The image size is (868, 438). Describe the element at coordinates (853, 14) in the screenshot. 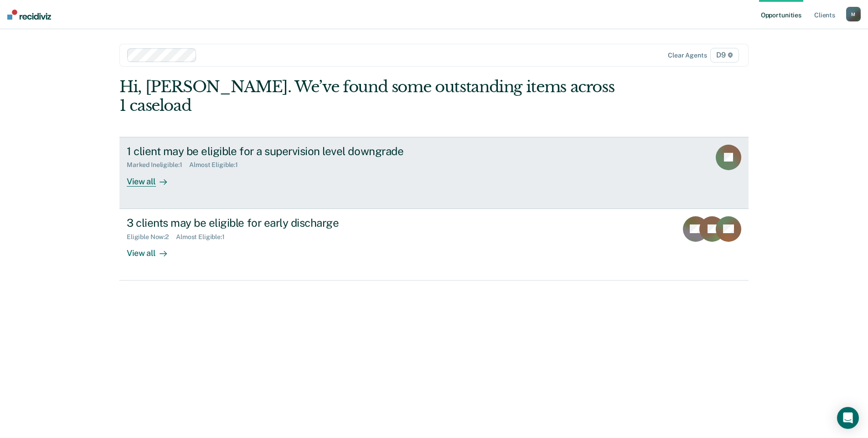

I see `div: M` at that location.